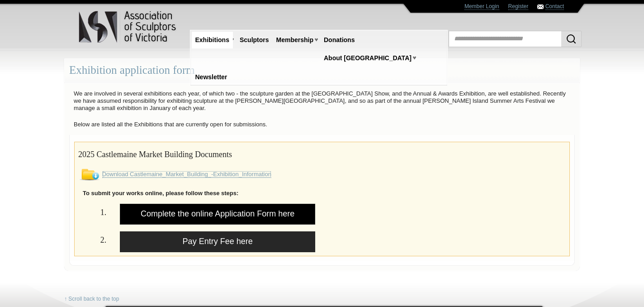  I want to click on a: Newsletter, so click(211, 77).